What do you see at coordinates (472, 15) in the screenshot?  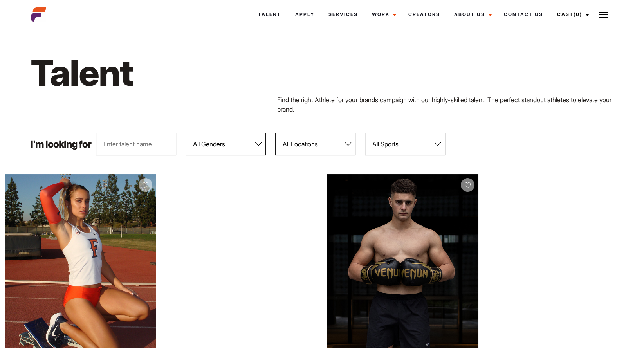 I see `a: About Us` at bounding box center [472, 15].